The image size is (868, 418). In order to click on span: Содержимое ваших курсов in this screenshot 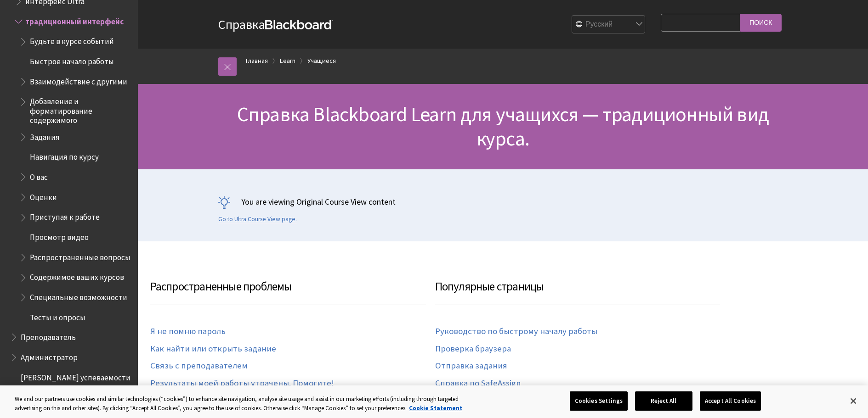, I will do `click(77, 276)`.